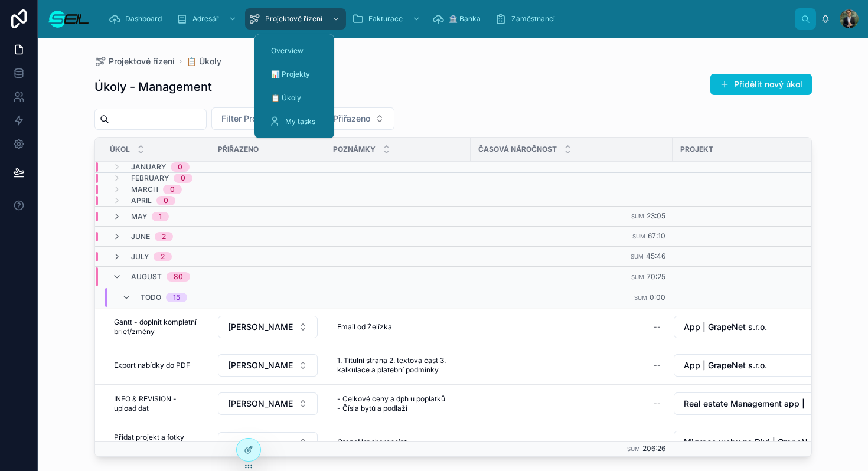 The height and width of the screenshot is (471, 868). I want to click on h1: Úkoly - Management, so click(153, 86).